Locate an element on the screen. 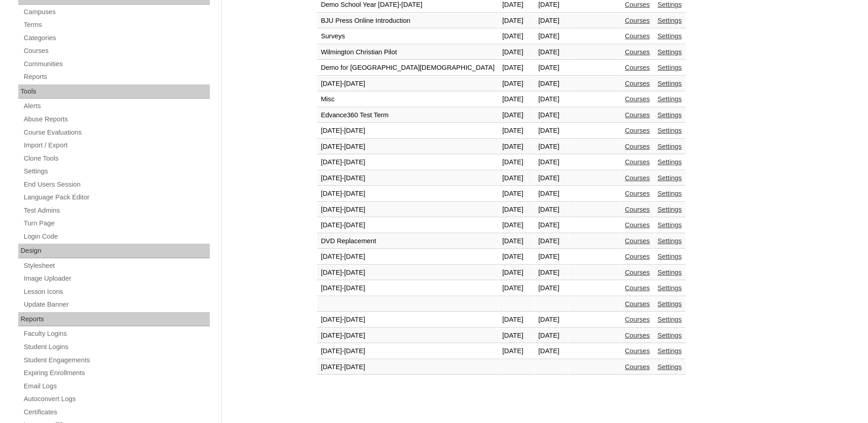  a: Categories is located at coordinates (116, 38).